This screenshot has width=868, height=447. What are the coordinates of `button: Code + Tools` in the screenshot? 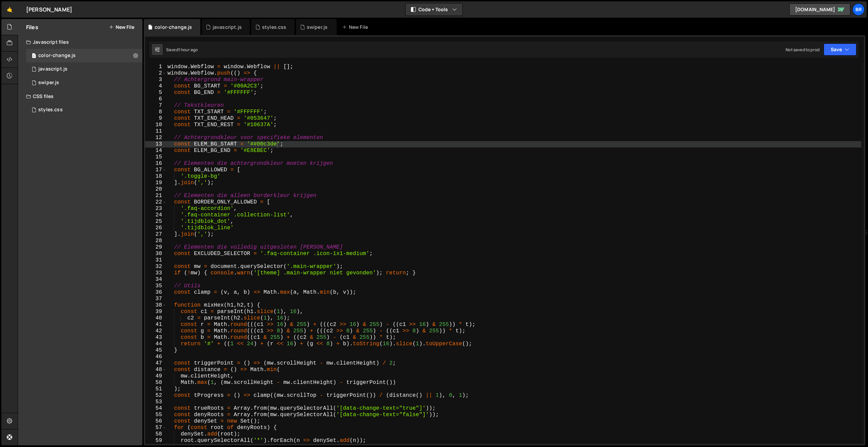 It's located at (434, 10).